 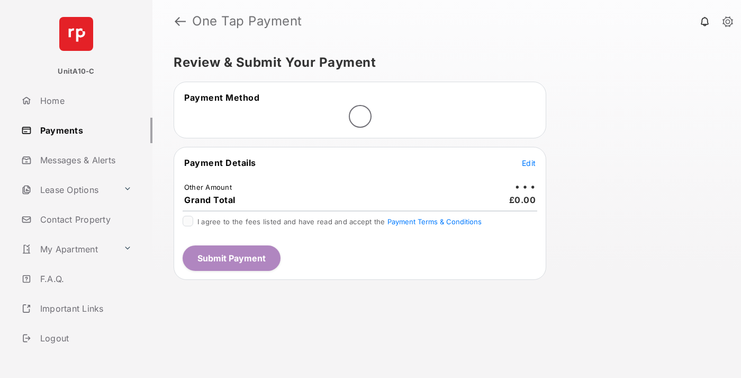 What do you see at coordinates (85, 130) in the screenshot?
I see `a: Payments` at bounding box center [85, 130].